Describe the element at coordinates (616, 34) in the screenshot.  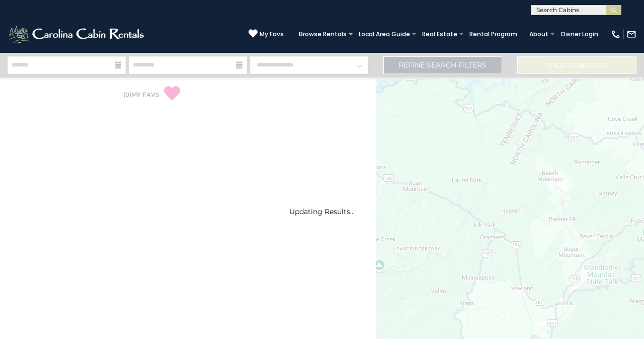
I see `img: phone-regular-white.png` at that location.